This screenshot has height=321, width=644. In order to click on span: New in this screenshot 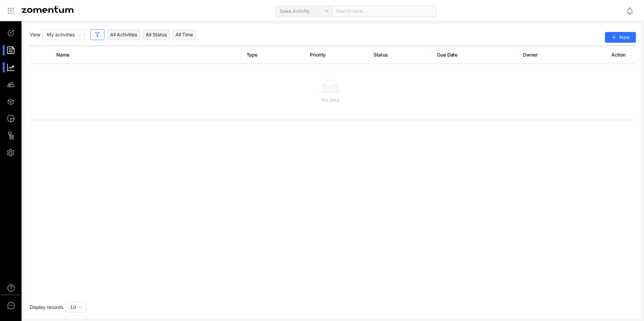, I will do `click(624, 38)`.